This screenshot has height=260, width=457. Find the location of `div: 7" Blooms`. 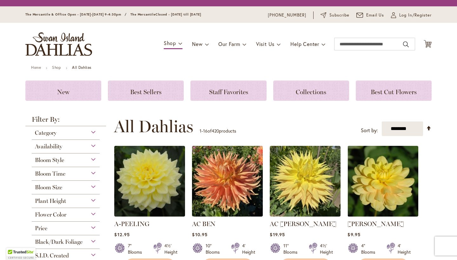

div: 7" Blooms is located at coordinates (137, 249).